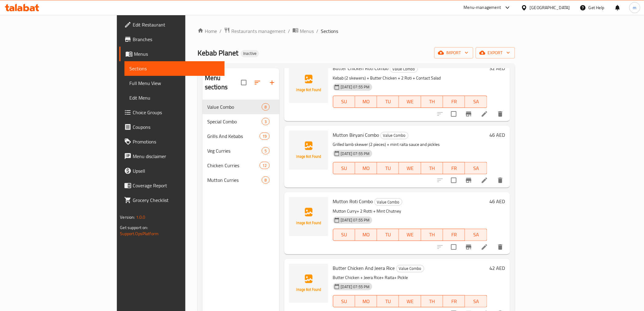 The height and width of the screenshot is (311, 644). What do you see at coordinates (174, 98) in the screenshot?
I see `a: Edit Menu` at bounding box center [174, 98].